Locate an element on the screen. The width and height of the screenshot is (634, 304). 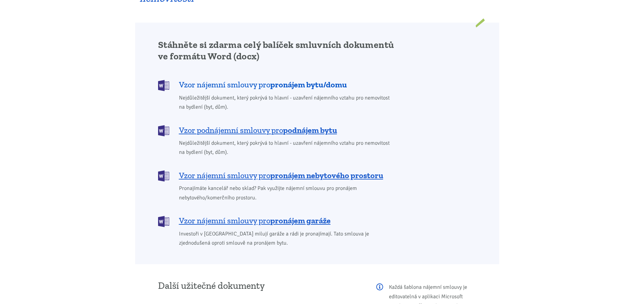
a: Vzor podnájemní smlouvy propodnájem bytu is located at coordinates (276, 130).